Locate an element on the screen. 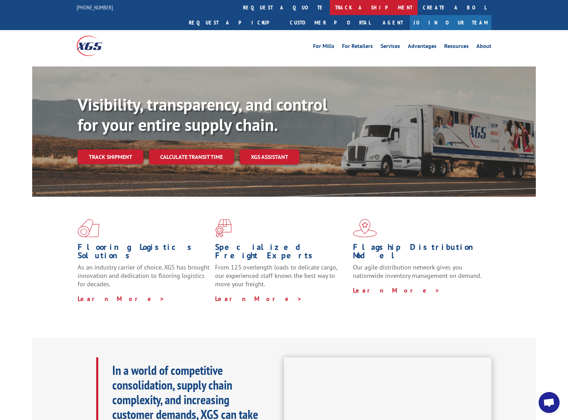 This screenshot has height=420, width=568. a: Customer Portal is located at coordinates (330, 22).